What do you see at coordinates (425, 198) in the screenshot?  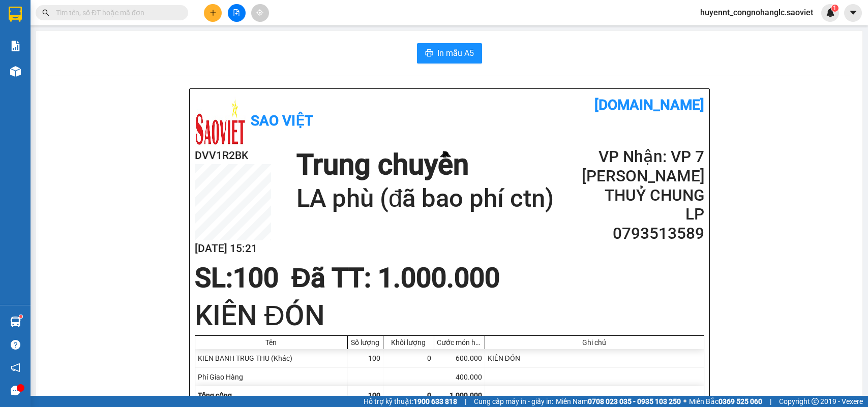 I see `h1: LA phù (đã bao phí ctn)` at bounding box center [425, 198].